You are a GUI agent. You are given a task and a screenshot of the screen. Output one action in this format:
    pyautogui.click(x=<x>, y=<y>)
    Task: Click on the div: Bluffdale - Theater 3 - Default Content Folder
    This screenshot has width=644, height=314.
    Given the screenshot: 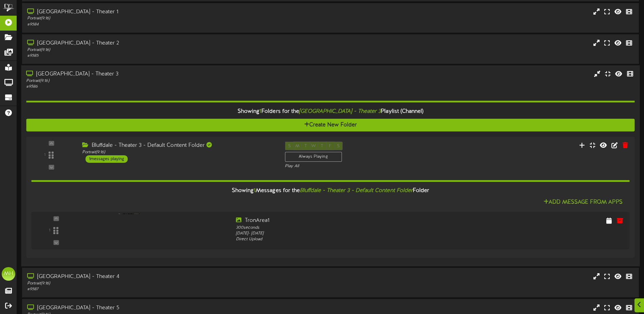 What is the action you would take?
    pyautogui.click(x=178, y=145)
    